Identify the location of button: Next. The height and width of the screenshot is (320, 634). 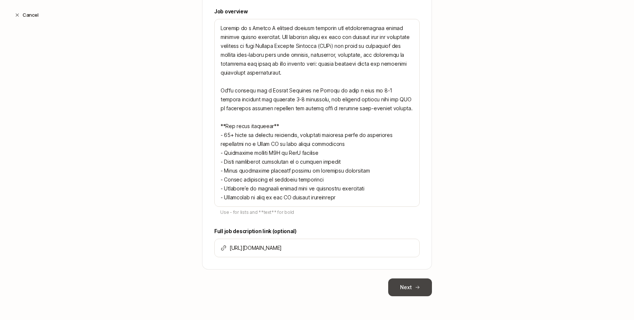
(410, 287).